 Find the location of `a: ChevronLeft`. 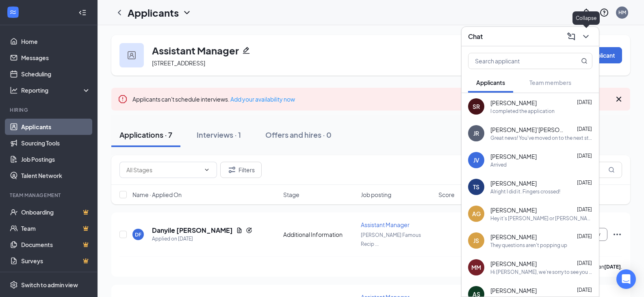

a: ChevronLeft is located at coordinates (120, 12).